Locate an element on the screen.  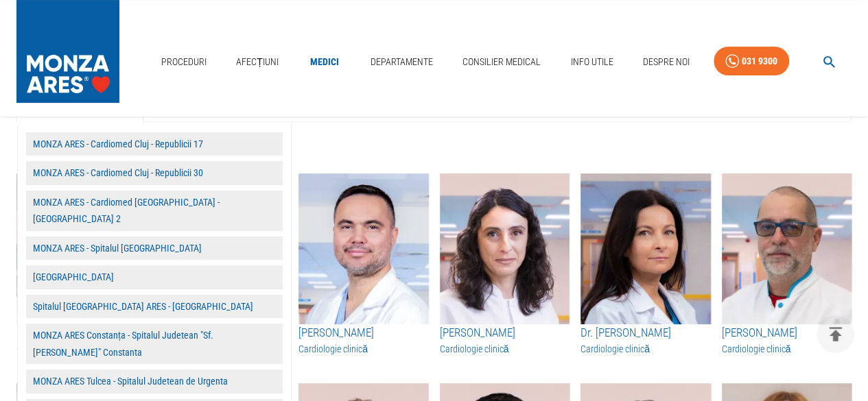
img: Dr. Lila Martin is located at coordinates (505, 249).